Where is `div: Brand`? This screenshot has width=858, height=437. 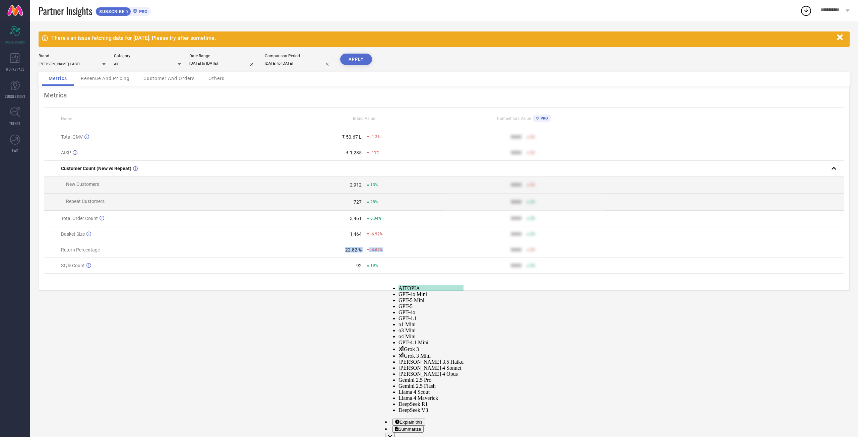
div: Brand is located at coordinates (72, 56).